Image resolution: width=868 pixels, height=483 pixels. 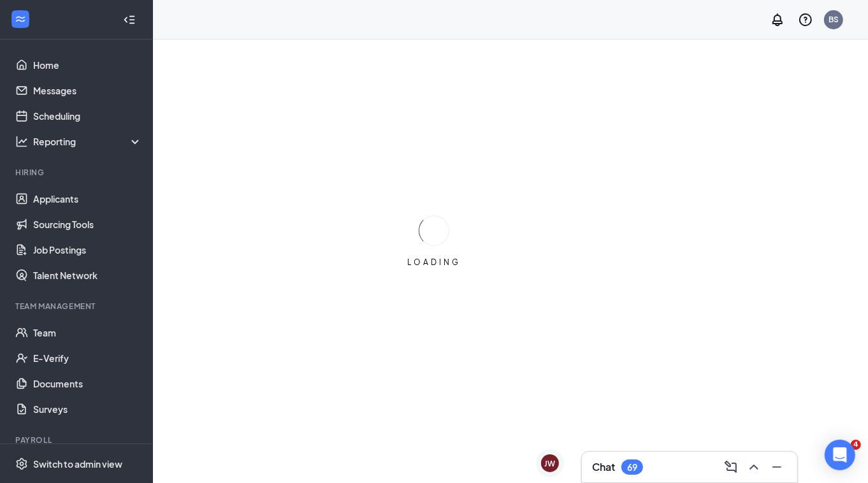 I want to click on svg: Collapse, so click(x=129, y=20).